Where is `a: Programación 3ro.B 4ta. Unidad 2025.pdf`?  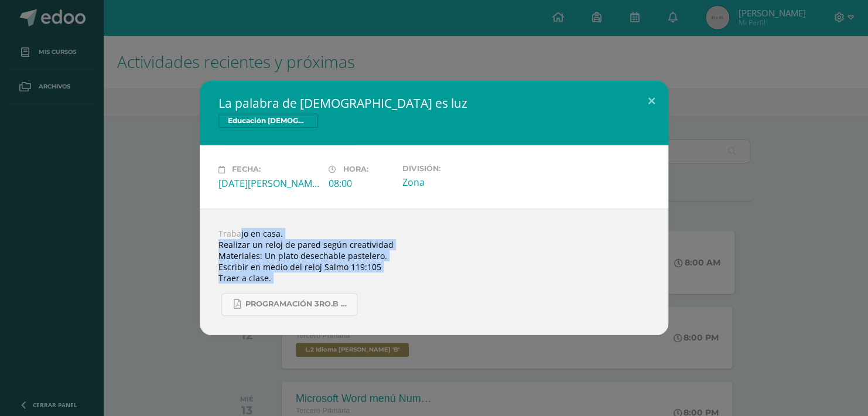 a: Programación 3ro.B 4ta. Unidad 2025.pdf is located at coordinates (289, 304).